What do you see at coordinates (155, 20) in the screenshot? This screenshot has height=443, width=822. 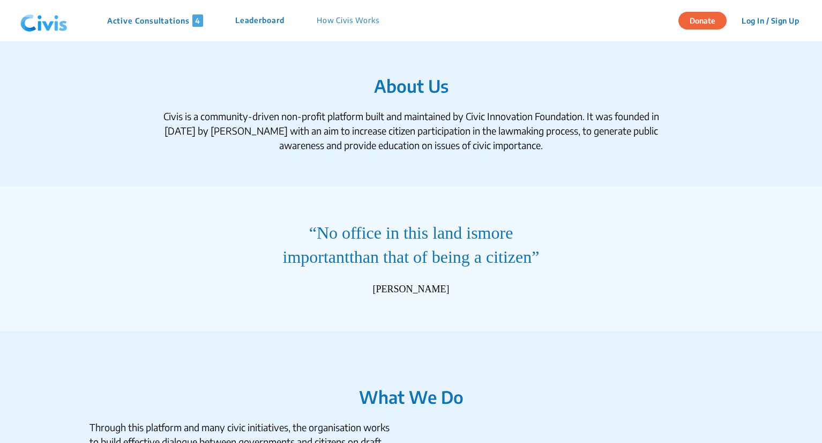 I see `p: Active Consultations` at bounding box center [155, 20].